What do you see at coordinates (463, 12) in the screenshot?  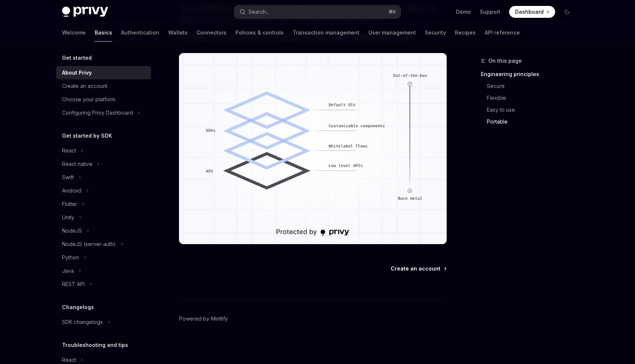 I see `a: Demo` at bounding box center [463, 12].